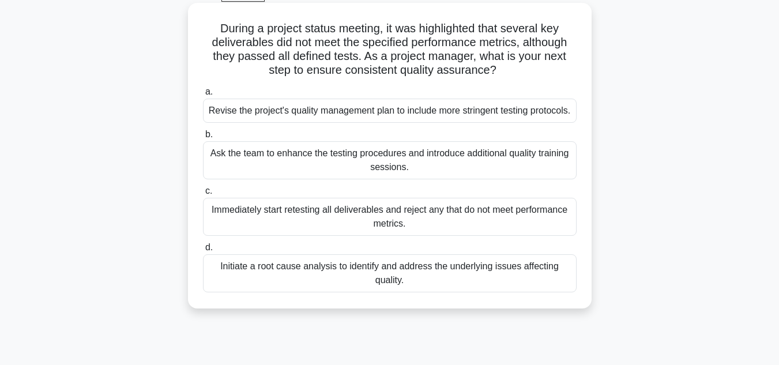  I want to click on div: Revise the project's quality management plan to include more stringent testing protocols., so click(390, 111).